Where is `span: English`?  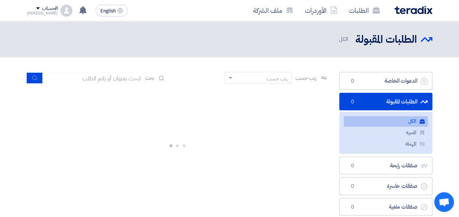 span: English is located at coordinates (108, 11).